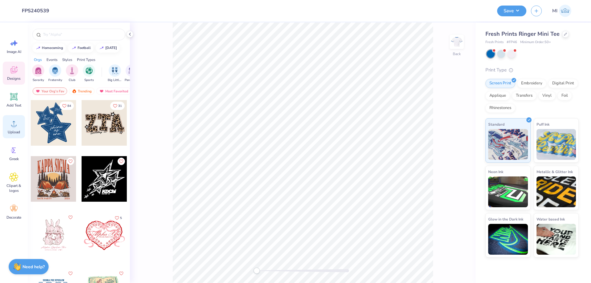 The height and width of the screenshot is (283, 591). What do you see at coordinates (257, 271) in the screenshot?
I see `div: Accessibility label` at bounding box center [257, 271].